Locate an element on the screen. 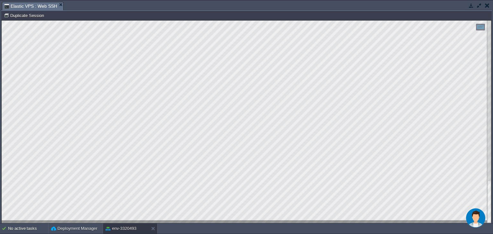 Image resolution: width=493 pixels, height=234 pixels. div: No active tasks is located at coordinates (28, 229).